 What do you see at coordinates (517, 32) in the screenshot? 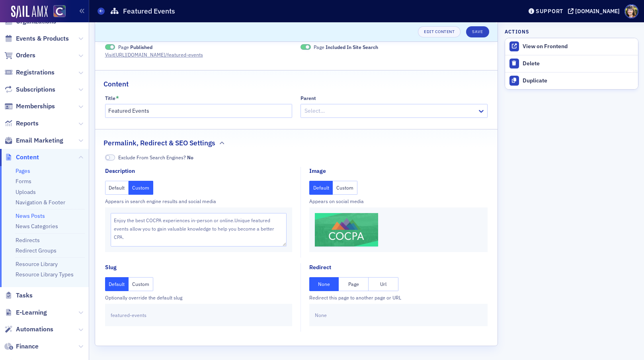
I see `h4: Actions` at bounding box center [517, 32].